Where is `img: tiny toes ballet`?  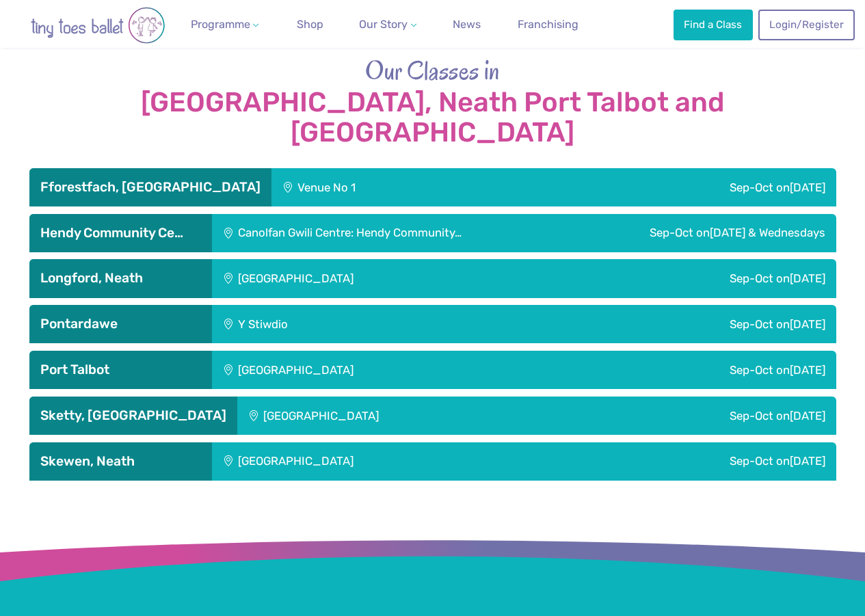
img: tiny toes ballet is located at coordinates (98, 25).